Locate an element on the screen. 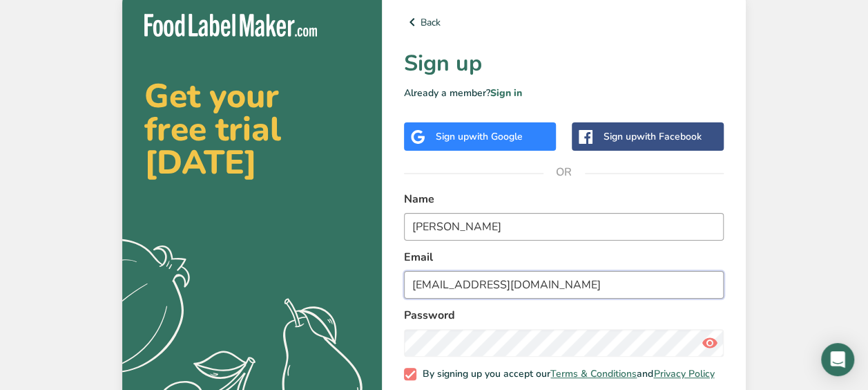 This screenshot has height=390, width=868. p: Already a member? is located at coordinates (564, 93).